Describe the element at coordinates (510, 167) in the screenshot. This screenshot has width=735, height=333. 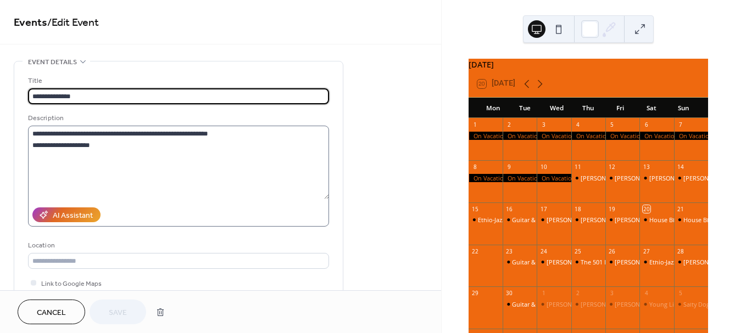
I see `div: 9` at that location.